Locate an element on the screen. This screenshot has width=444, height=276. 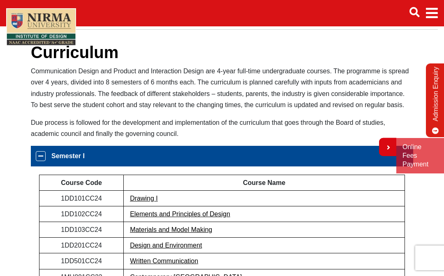
td: 1DD101CC24 is located at coordinates (81, 198).